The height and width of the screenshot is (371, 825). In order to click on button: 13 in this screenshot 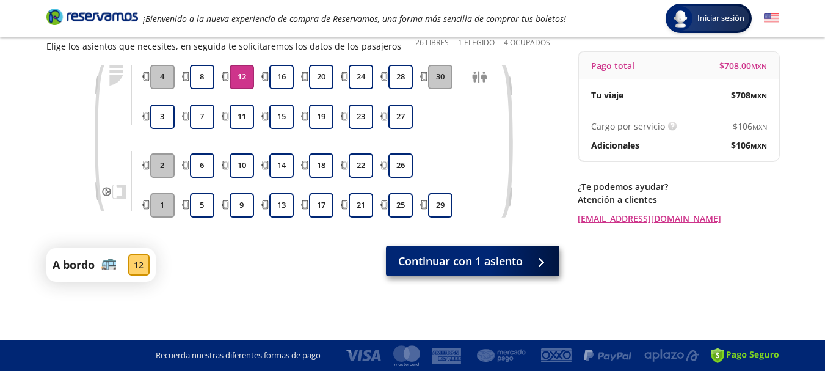, I will do `click(282, 205)`.